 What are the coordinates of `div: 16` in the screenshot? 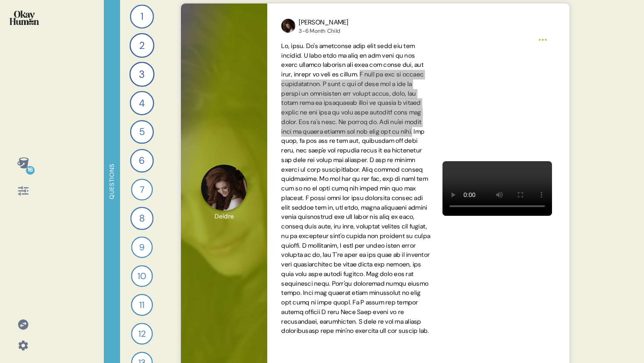 It's located at (30, 170).